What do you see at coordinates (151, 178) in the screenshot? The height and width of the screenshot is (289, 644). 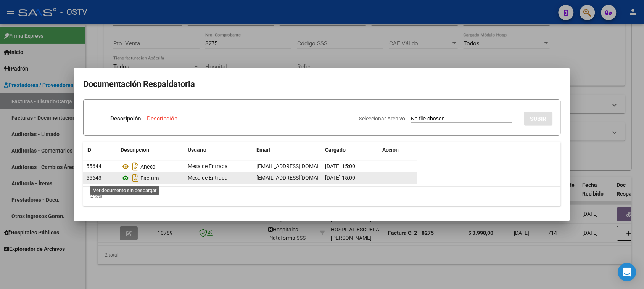 I see `div: Factura` at bounding box center [151, 178].